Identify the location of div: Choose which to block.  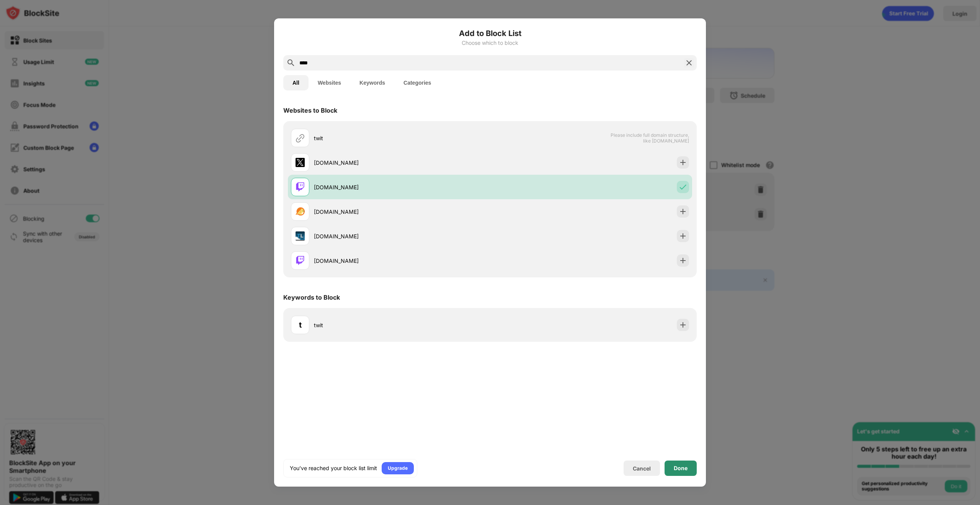
(490, 43).